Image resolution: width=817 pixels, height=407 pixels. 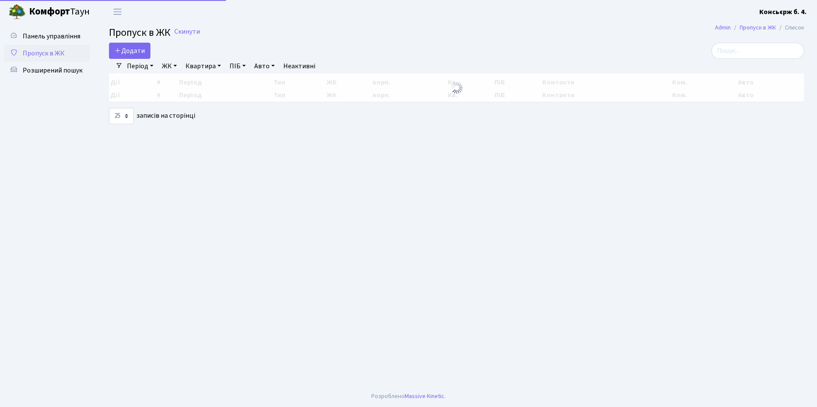 What do you see at coordinates (757, 51) in the screenshot?
I see `input: Пошук...` at bounding box center [757, 51].